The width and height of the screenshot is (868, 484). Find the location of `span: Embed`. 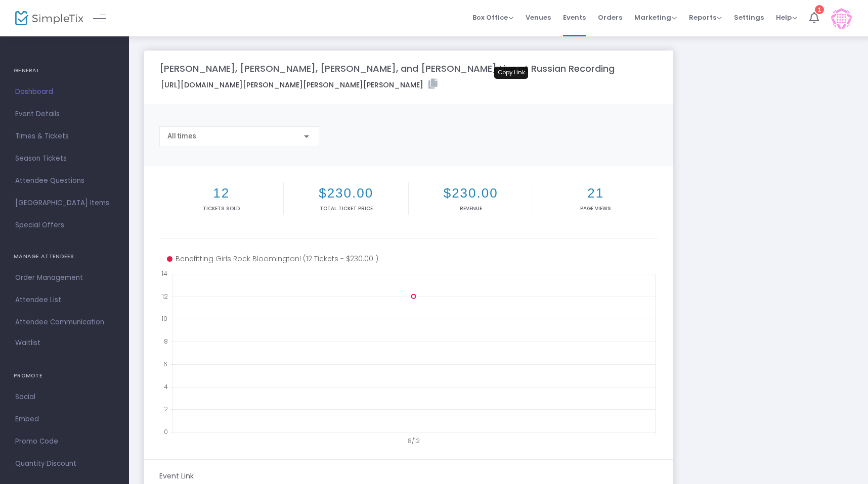

span: Embed is located at coordinates (64, 420).